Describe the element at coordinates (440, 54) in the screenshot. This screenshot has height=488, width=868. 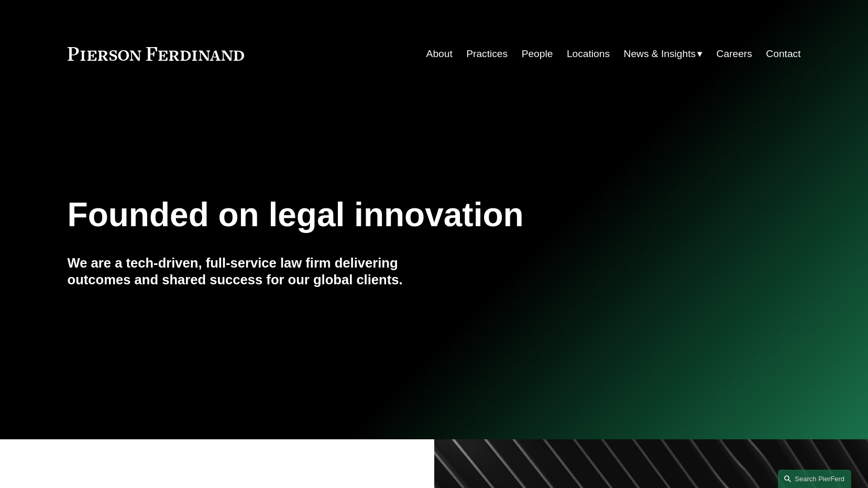
I see `a: About` at that location.